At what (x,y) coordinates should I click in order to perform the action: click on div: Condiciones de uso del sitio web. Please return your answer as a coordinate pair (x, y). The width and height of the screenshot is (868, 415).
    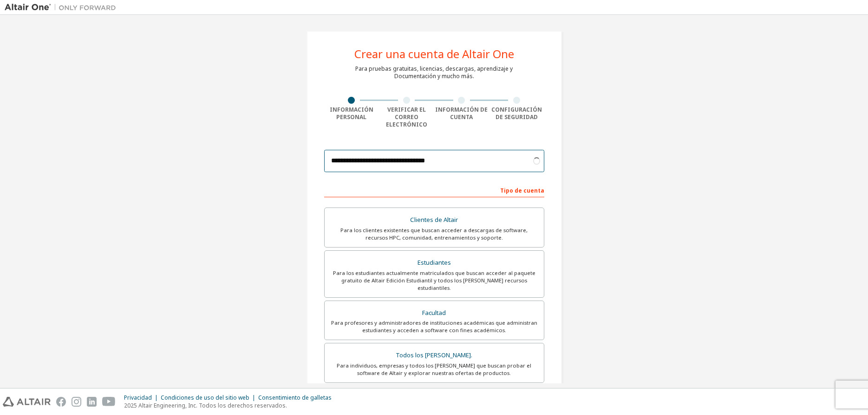
    Looking at the image, I should click on (210, 397).